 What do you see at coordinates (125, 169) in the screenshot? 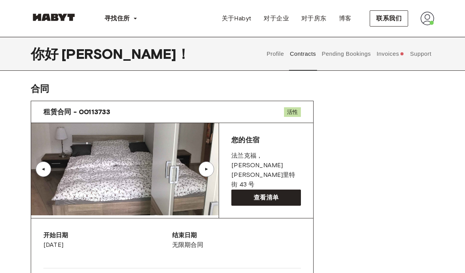
I see `img: 房间图片` at bounding box center [125, 169].